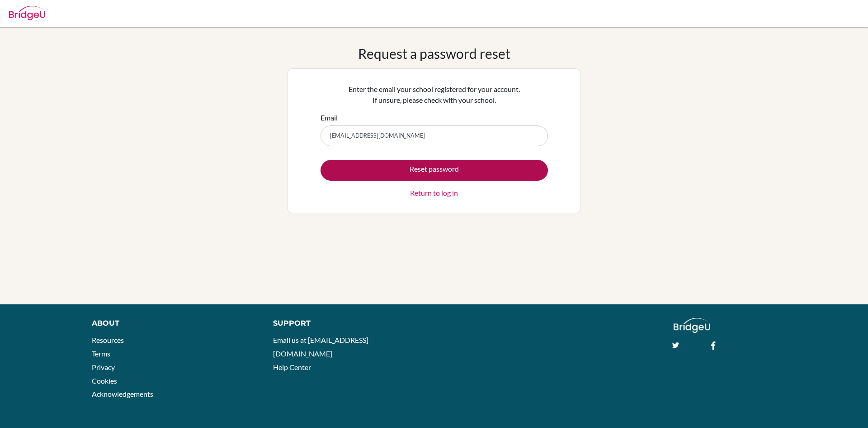 The height and width of the screenshot is (428, 868). I want to click on a: Help Center, so click(292, 367).